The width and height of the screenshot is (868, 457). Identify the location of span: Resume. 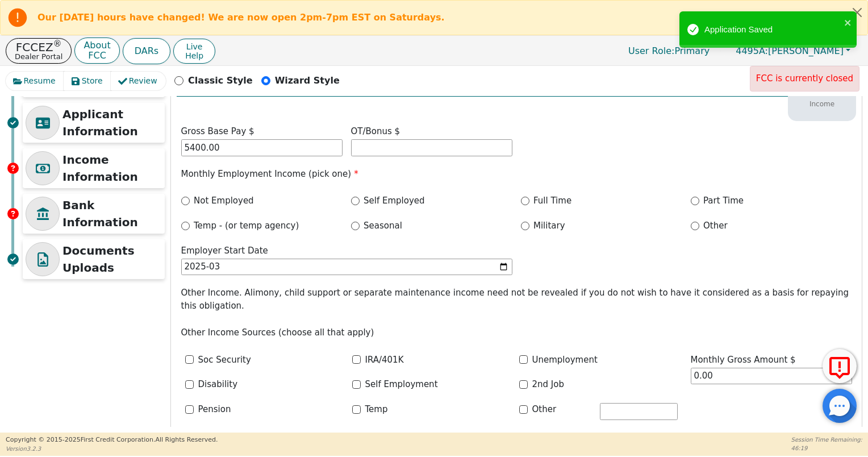
(40, 80).